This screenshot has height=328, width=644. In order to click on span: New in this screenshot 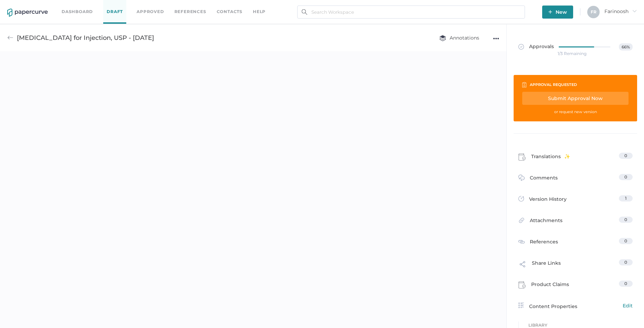, I will do `click(557, 12)`.